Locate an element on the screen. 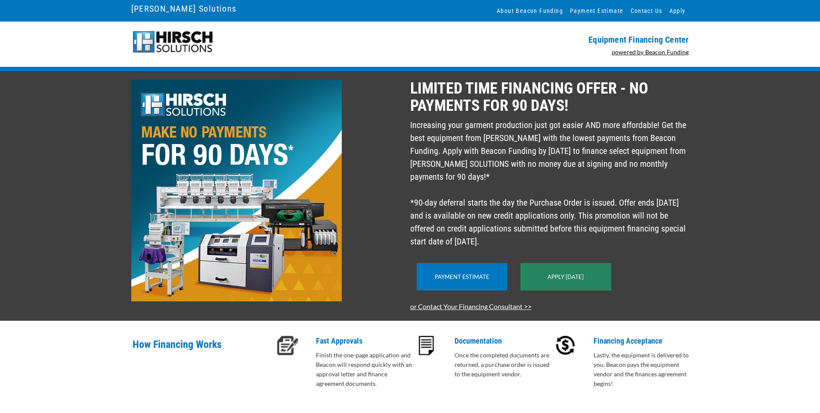 The image size is (820, 413). a: or Contact Your Financing Consultant >> is located at coordinates (471, 306).